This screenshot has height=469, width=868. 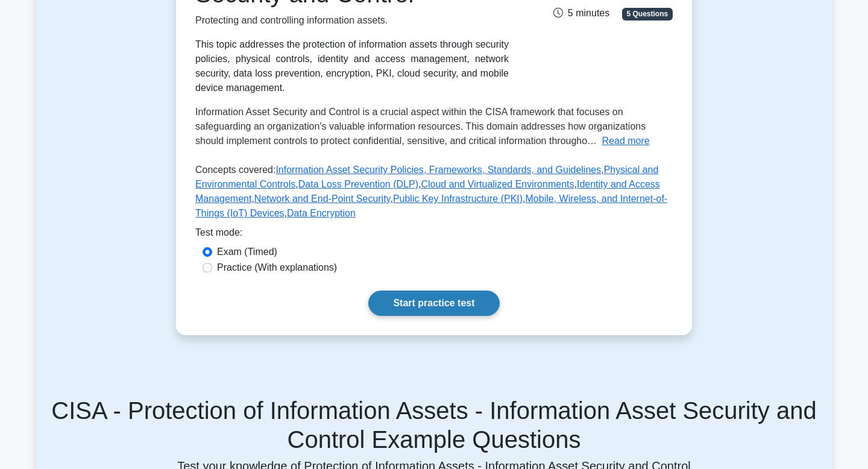 I want to click on a: Start practice test, so click(x=434, y=303).